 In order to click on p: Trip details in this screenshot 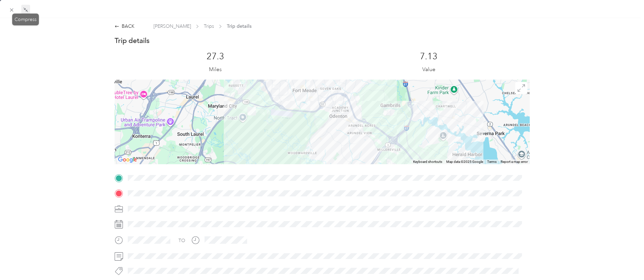, I will do `click(132, 40)`.